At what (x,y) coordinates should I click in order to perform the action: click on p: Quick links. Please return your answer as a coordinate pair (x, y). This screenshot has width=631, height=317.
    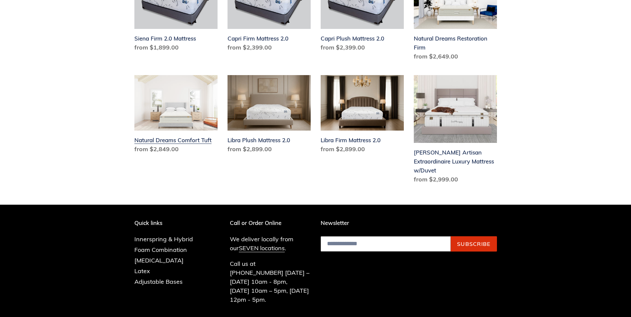
    Looking at the image, I should click on (169, 223).